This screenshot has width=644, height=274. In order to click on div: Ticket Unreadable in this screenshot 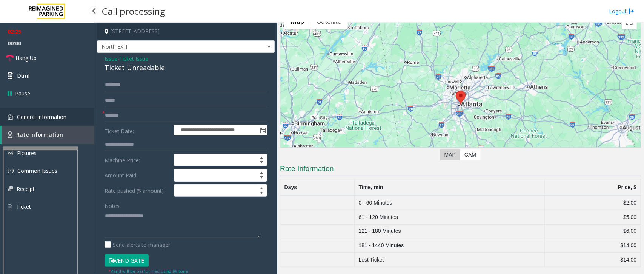, I will do `click(186, 68)`.